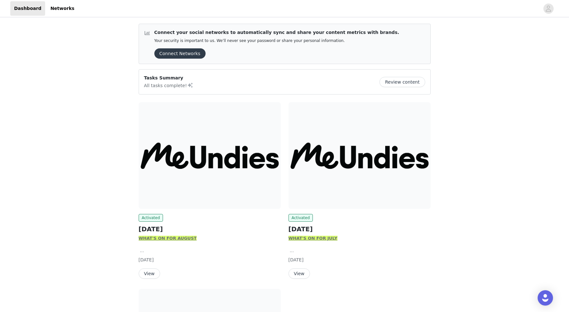  Describe the element at coordinates (169, 85) in the screenshot. I see `p: All tasks complete!` at that location.